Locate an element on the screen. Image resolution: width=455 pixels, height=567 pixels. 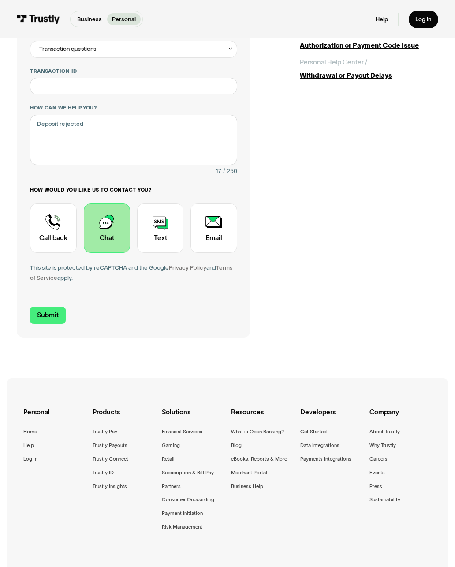
a: Personal is located at coordinates (124, 19).